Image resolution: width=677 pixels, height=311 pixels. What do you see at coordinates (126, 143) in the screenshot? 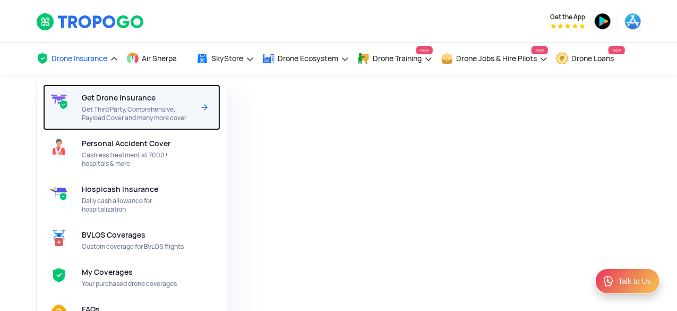
I see `span: Personal Accident Cover` at bounding box center [126, 143].